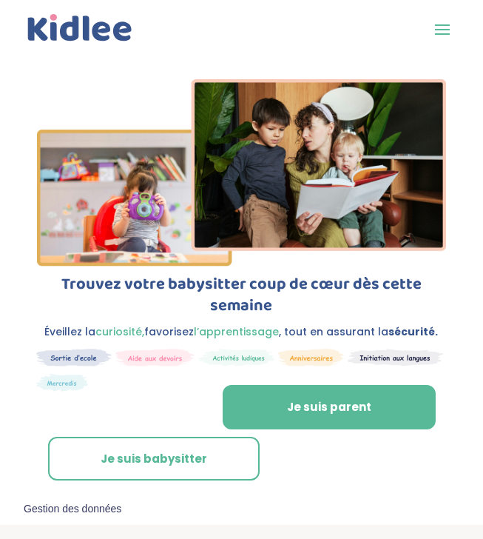 The height and width of the screenshot is (539, 483). What do you see at coordinates (73, 509) in the screenshot?
I see `button: Gestion des données` at bounding box center [73, 509].